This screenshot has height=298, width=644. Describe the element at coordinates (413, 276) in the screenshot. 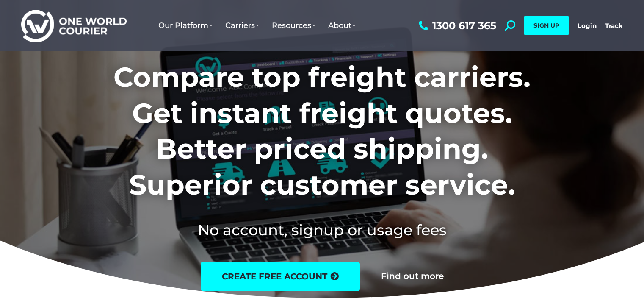

I see `a: Find out more` at that location.